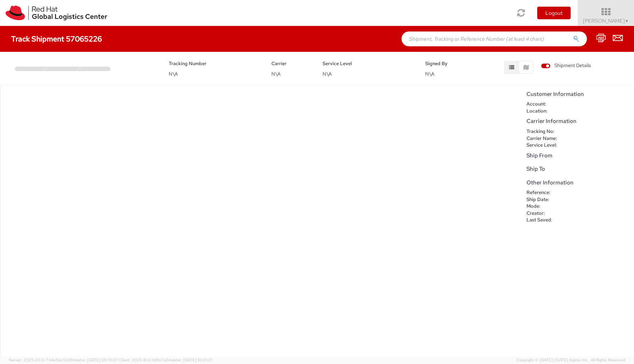  Describe the element at coordinates (545, 145) in the screenshot. I see `dt: Service Level:` at that location.